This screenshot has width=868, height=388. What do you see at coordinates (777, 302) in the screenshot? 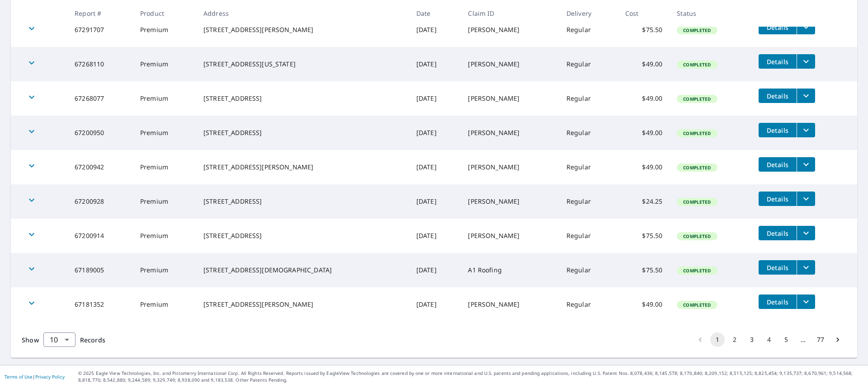
I see `button: detailsBtn-67181352` at bounding box center [777, 302].